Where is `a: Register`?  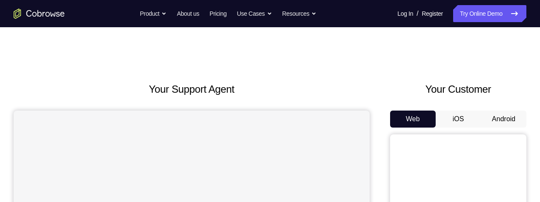 a: Register is located at coordinates (433, 14).